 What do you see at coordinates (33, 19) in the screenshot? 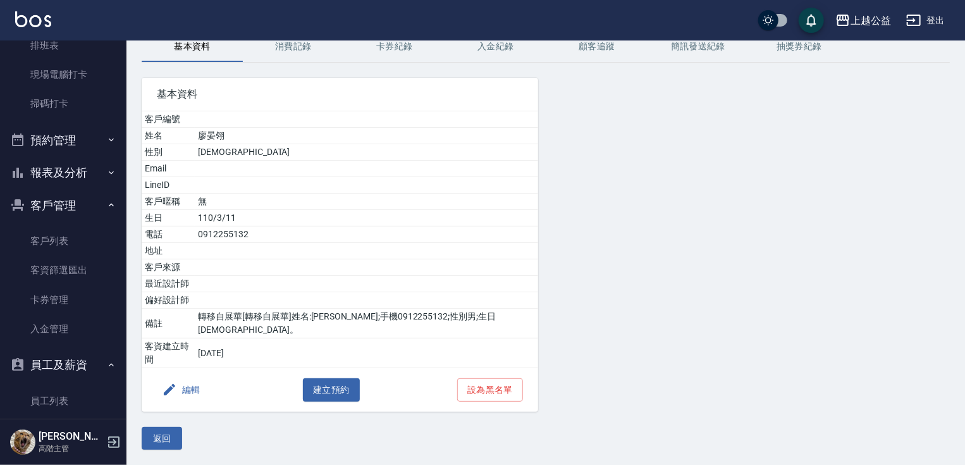
I see `img: Logo` at bounding box center [33, 19].